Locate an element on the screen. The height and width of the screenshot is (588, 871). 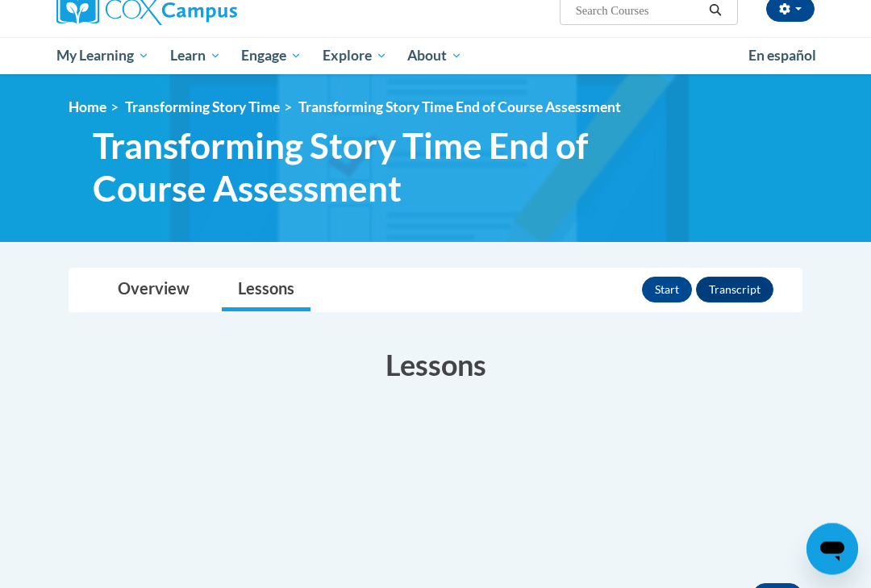
button: Transcript is located at coordinates (735, 290).